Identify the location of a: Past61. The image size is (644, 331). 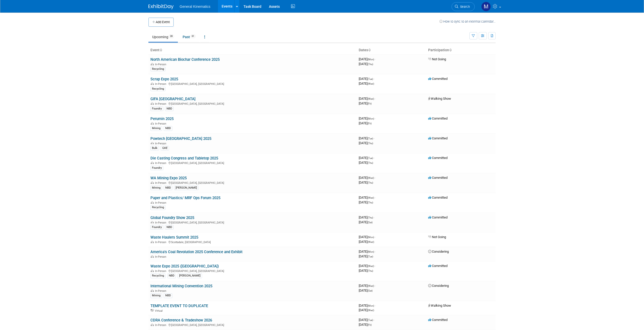
(189, 37).